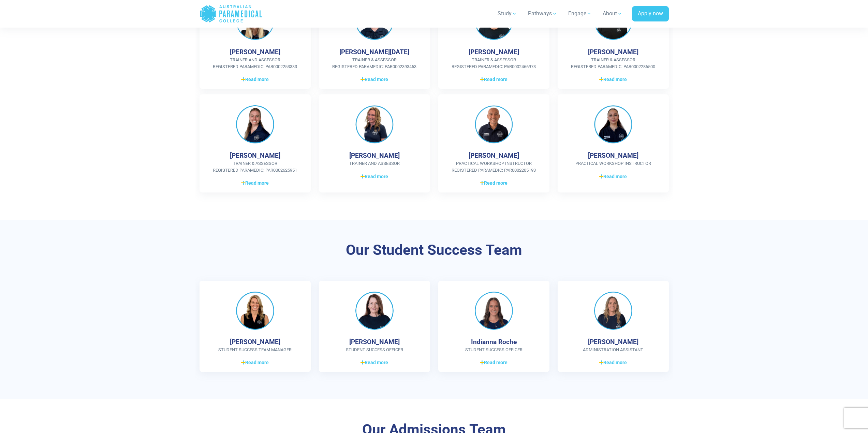 This screenshot has height=433, width=868. What do you see at coordinates (375, 164) in the screenshot?
I see `span: Trainer and Assessor` at bounding box center [375, 164].